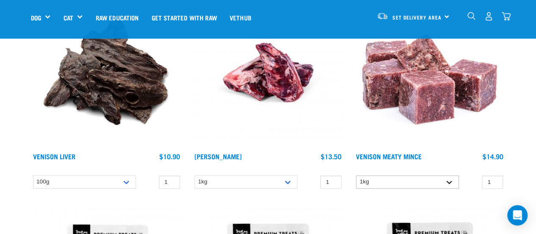 This screenshot has width=536, height=234. What do you see at coordinates (506, 16) in the screenshot?
I see `img: home-icon@2x.png` at bounding box center [506, 16].